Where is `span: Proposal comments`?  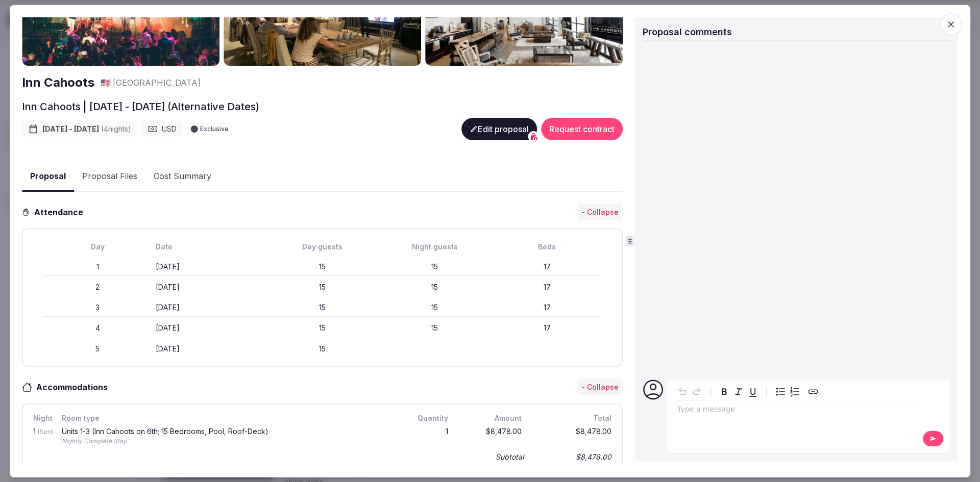 span: Proposal comments is located at coordinates (687, 31).